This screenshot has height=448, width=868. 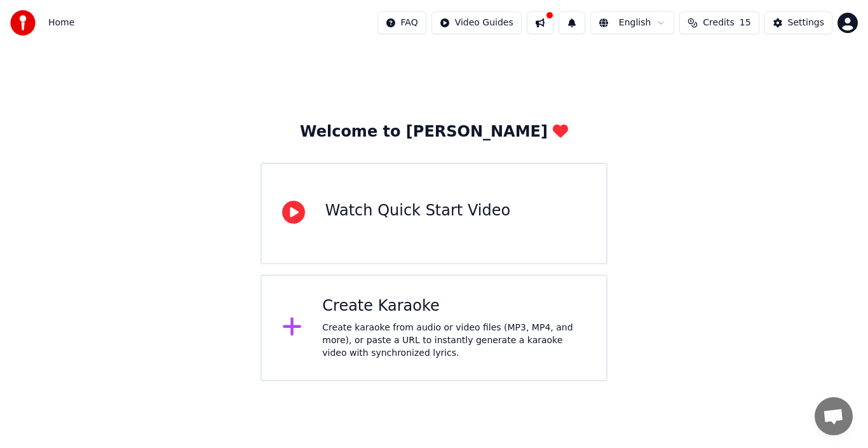 What do you see at coordinates (719, 23) in the screenshot?
I see `button: Credits15` at bounding box center [719, 23].